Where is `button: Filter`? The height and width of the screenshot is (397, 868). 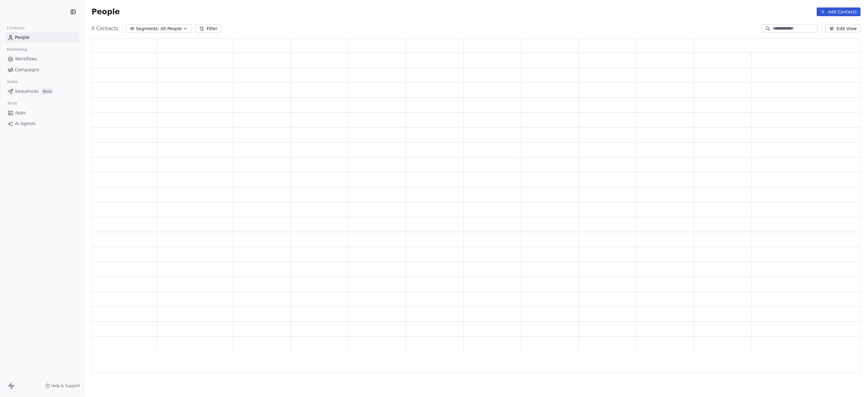
button: Filter is located at coordinates (208, 29).